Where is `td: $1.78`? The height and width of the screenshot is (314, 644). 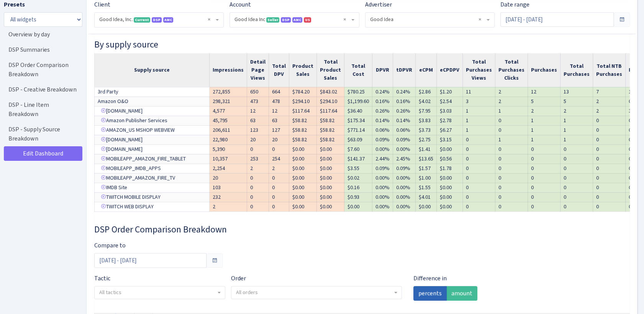
td: $1.78 is located at coordinates (450, 168).